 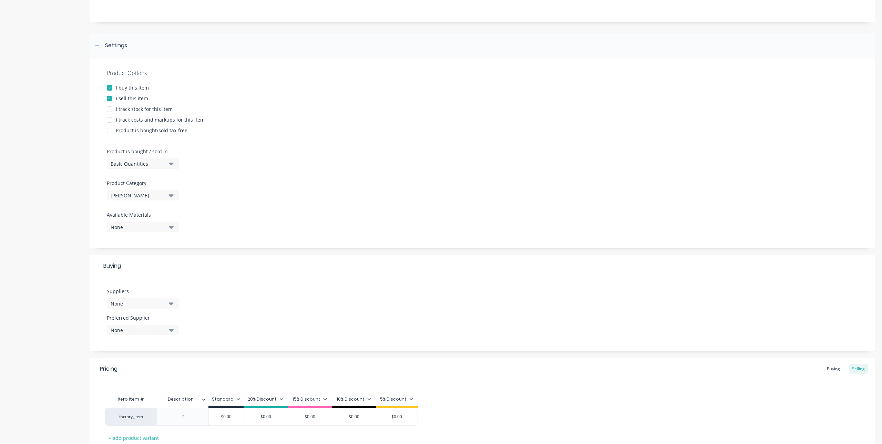 What do you see at coordinates (397, 399) in the screenshot?
I see `div: 5% Discount` at bounding box center [397, 399].